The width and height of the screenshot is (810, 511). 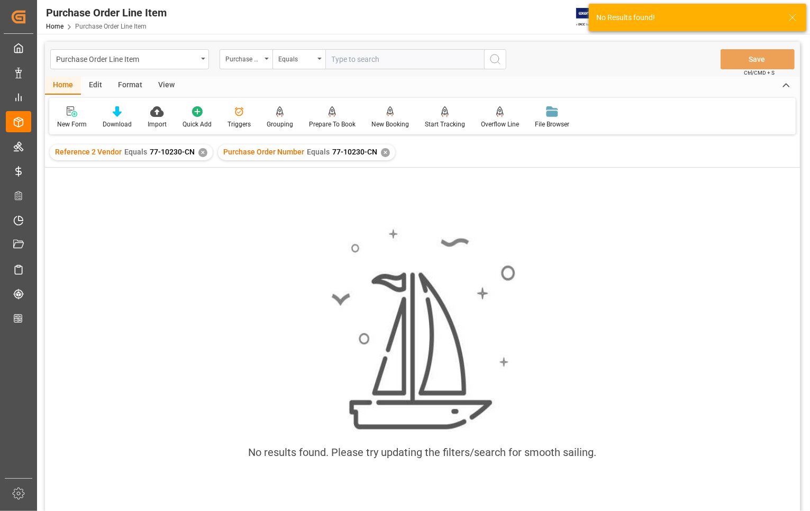 I want to click on div: Overflow Line, so click(x=500, y=124).